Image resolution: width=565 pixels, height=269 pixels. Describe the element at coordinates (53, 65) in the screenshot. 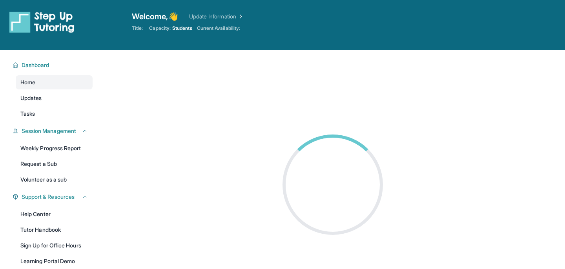

I see `button: Dashboard` at that location.